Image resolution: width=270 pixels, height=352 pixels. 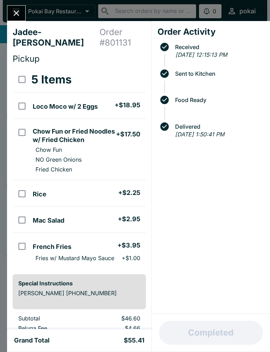 What do you see at coordinates (54, 170) in the screenshot?
I see `p: Fried Chicken` at bounding box center [54, 170].